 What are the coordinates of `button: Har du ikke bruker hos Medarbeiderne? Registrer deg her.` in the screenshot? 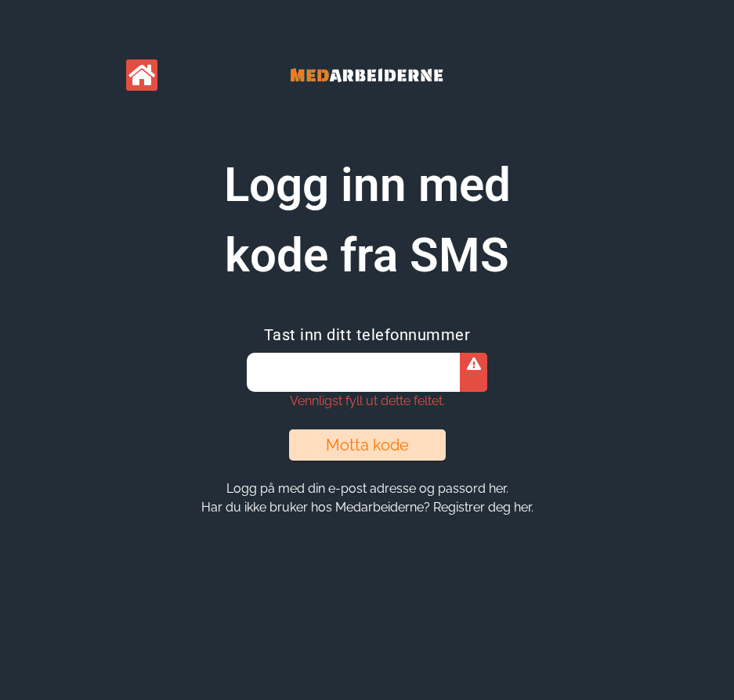 It's located at (367, 507).